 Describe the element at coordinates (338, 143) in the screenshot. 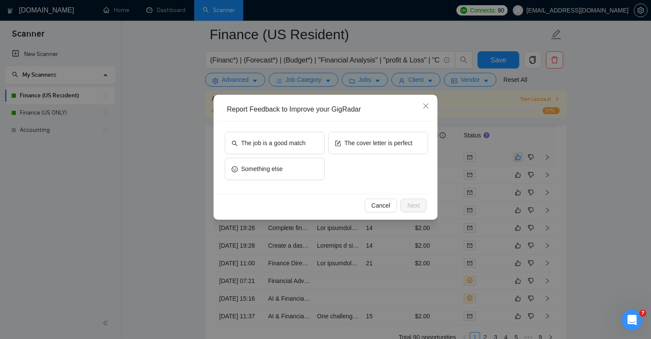

I see `span: form` at that location.